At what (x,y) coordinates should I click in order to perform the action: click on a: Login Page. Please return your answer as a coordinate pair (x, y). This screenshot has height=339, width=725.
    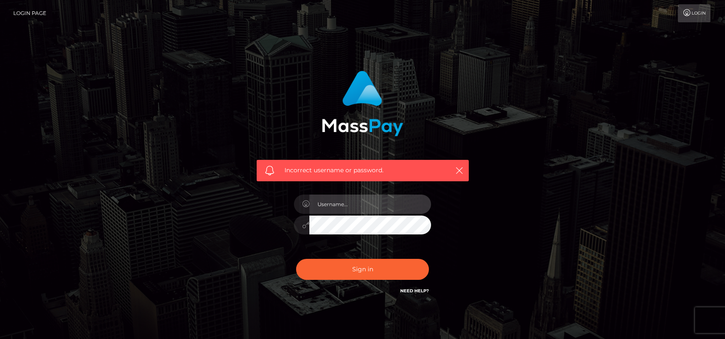
    Looking at the image, I should click on (30, 13).